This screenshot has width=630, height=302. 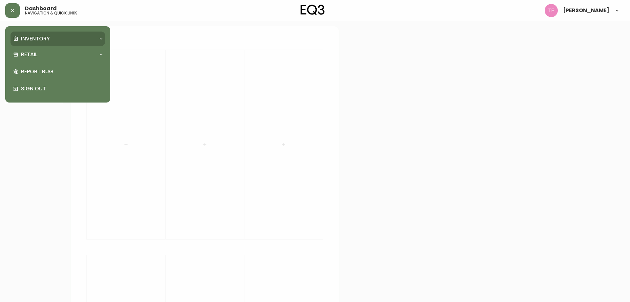 I want to click on h5: navigation & quick links, so click(x=51, y=13).